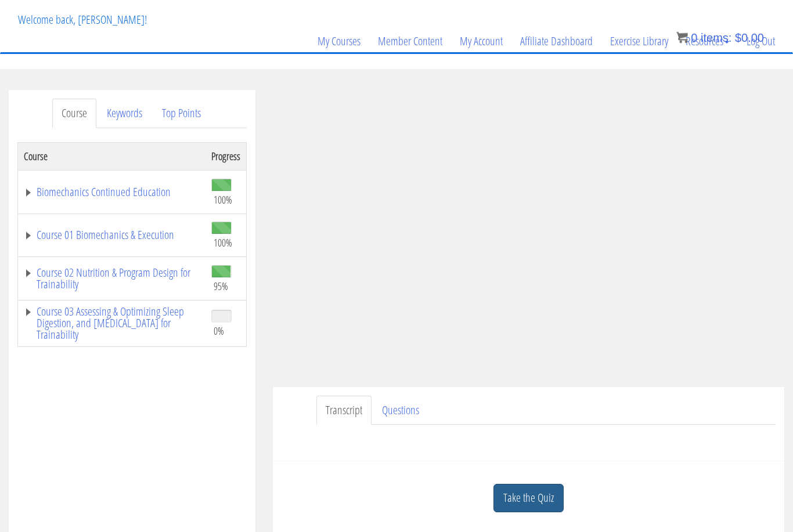 The image size is (793, 532). I want to click on span: 0, so click(694, 38).